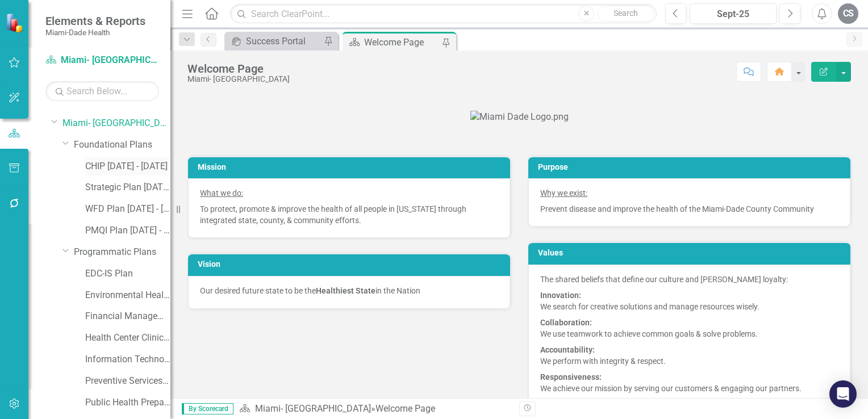 The height and width of the screenshot is (419, 868). What do you see at coordinates (128, 295) in the screenshot?
I see `a: Environmental Health Plan` at bounding box center [128, 295].